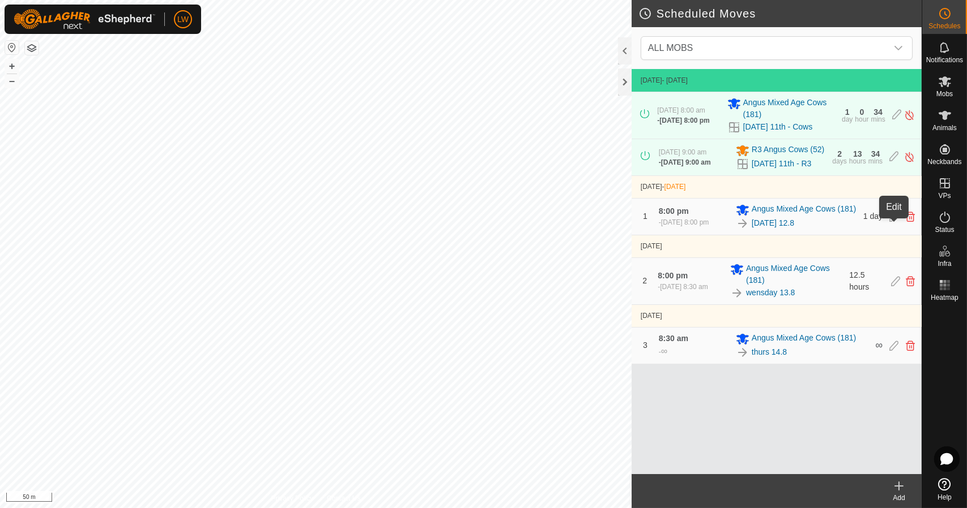  Describe the element at coordinates (343, 499) in the screenshot. I see `a: Contact Us` at that location.